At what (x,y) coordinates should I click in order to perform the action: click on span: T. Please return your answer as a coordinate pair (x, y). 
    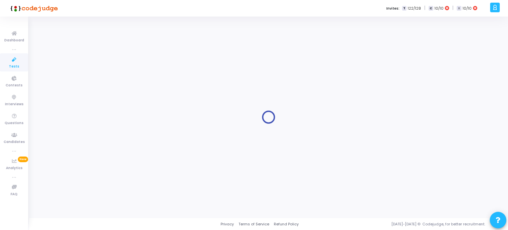
    Looking at the image, I should click on (404, 8).